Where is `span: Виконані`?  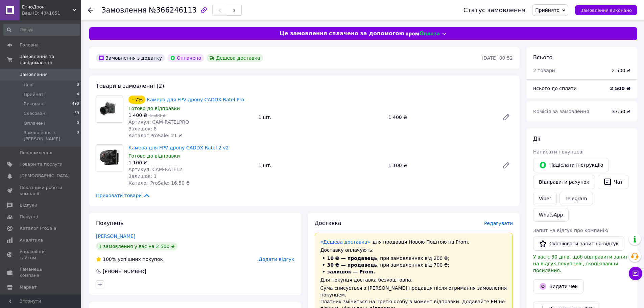
span: Виконані is located at coordinates (34, 104).